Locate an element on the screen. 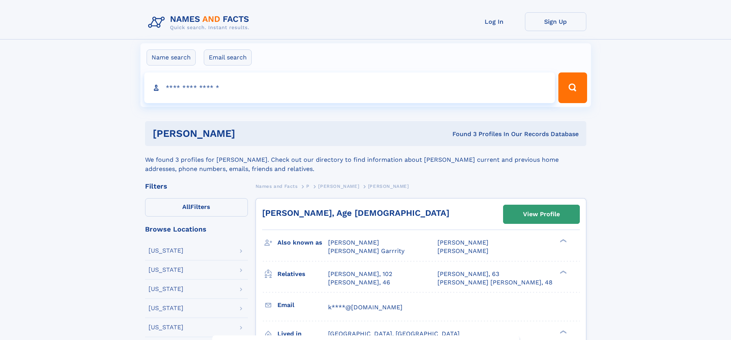  span: P is located at coordinates (308, 187).